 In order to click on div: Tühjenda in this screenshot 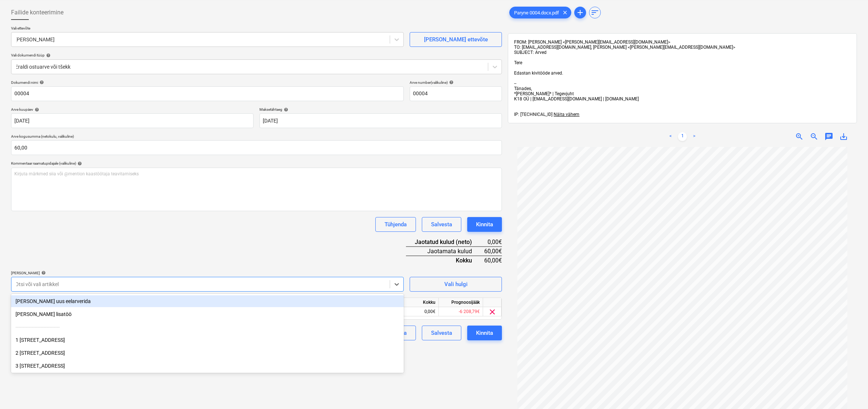, I will do `click(396, 224)`.